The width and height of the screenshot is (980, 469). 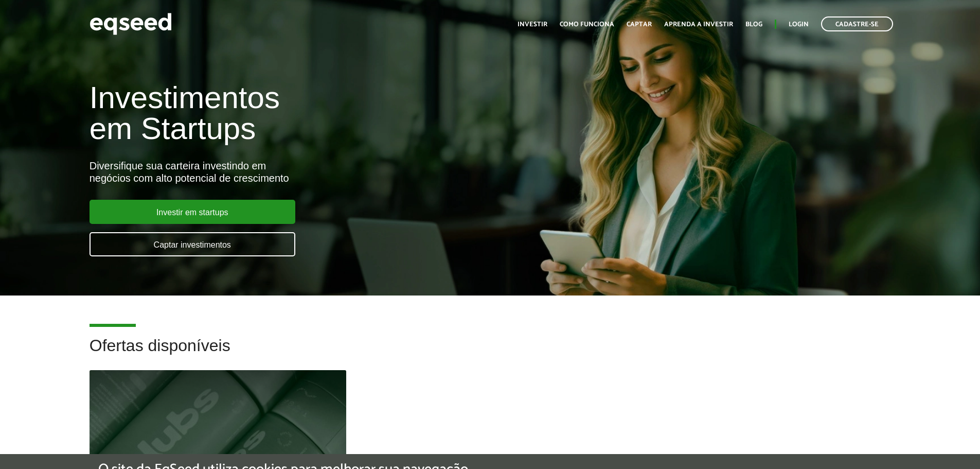 I want to click on a: Blog, so click(x=754, y=24).